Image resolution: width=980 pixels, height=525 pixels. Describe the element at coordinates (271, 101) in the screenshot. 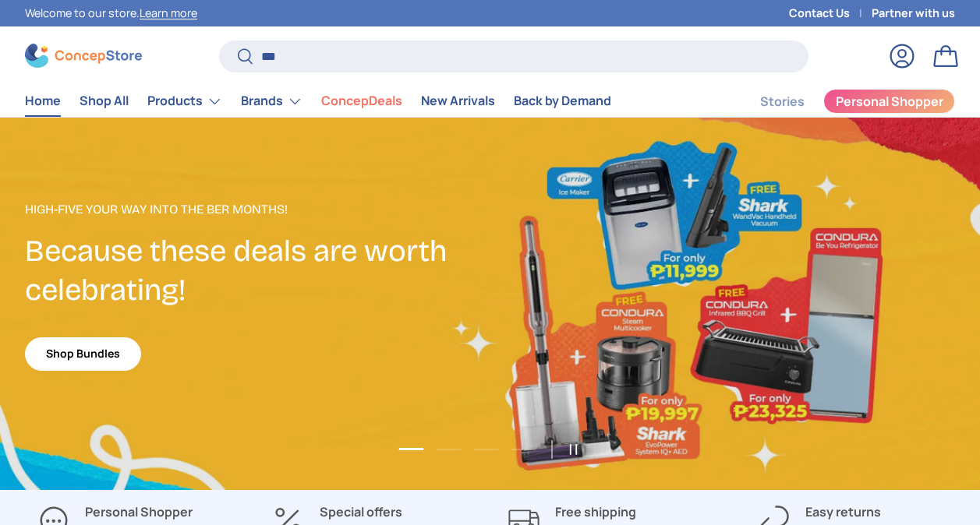

I see `a: Brands` at that location.